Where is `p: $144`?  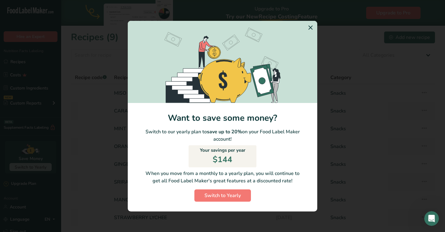
p: $144 is located at coordinates (223, 159).